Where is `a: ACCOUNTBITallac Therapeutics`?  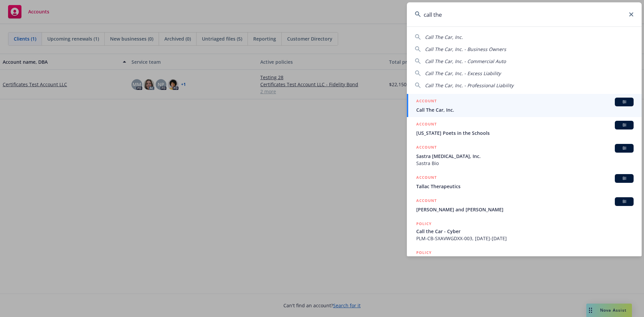
a: ACCOUNTBITallac Therapeutics is located at coordinates (524, 182).